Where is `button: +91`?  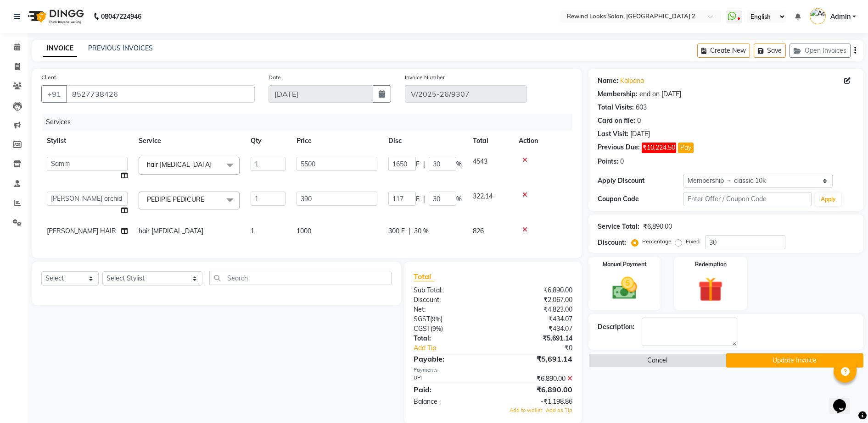 button: +91 is located at coordinates (54, 94).